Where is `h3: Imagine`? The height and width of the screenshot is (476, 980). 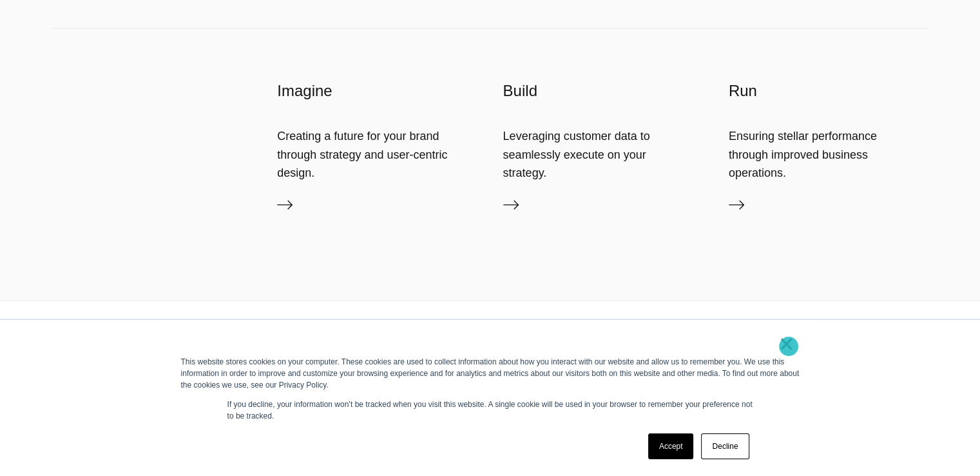 h3: Imagine is located at coordinates (377, 91).